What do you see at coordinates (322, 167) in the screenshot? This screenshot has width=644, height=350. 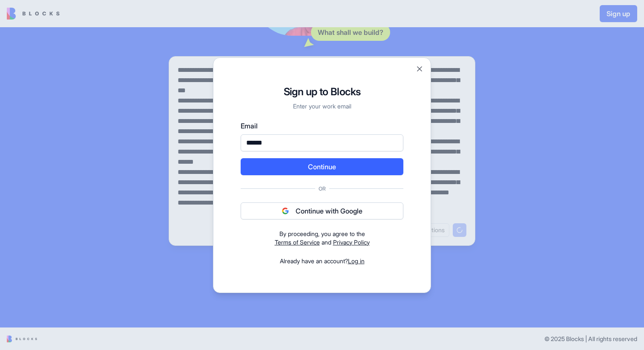 I see `button: Continue` at bounding box center [322, 167].